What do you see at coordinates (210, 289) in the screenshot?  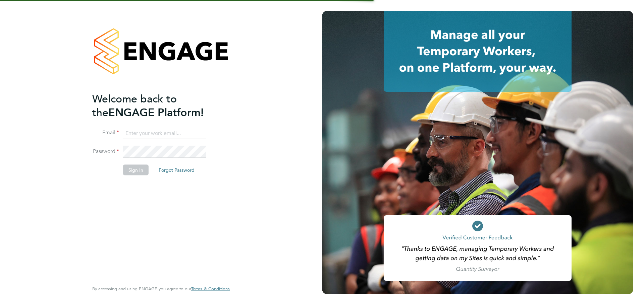 I see `span: Terms & Conditions` at bounding box center [210, 289].